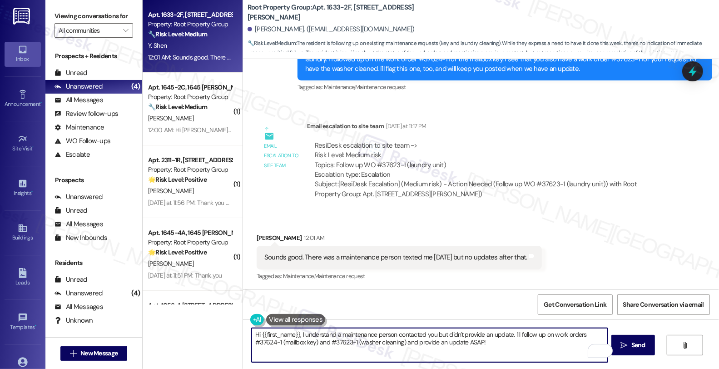  What do you see at coordinates (94, 263) in the screenshot?
I see `div: Residents` at bounding box center [94, 263].